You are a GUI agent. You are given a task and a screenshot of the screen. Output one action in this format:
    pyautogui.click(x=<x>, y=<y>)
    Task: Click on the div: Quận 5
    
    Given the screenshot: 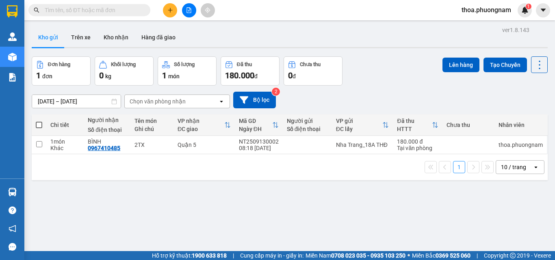 What is the action you would take?
    pyautogui.click(x=204, y=145)
    